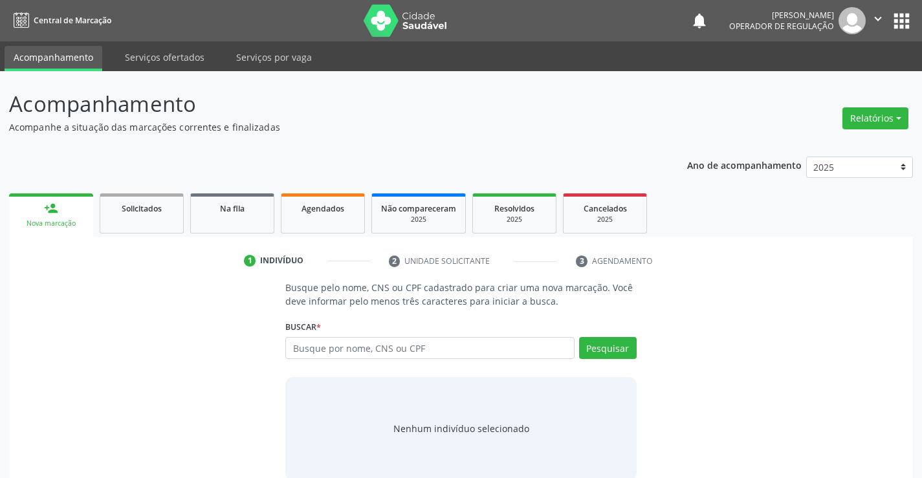 The height and width of the screenshot is (478, 922). I want to click on a: Serviços ofertados, so click(164, 57).